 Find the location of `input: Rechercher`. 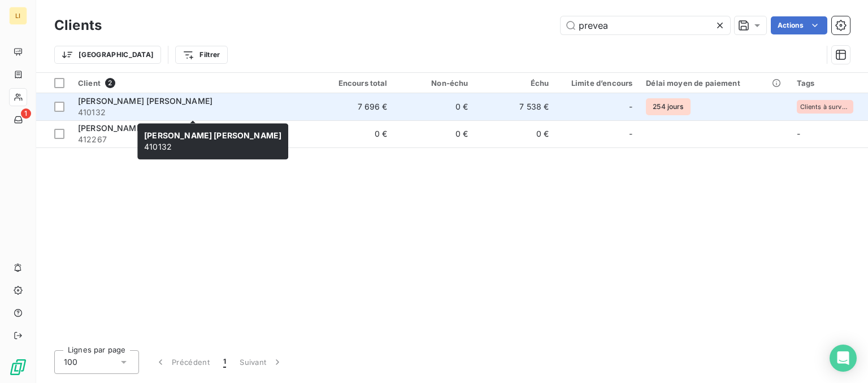

input: Rechercher is located at coordinates (645, 25).